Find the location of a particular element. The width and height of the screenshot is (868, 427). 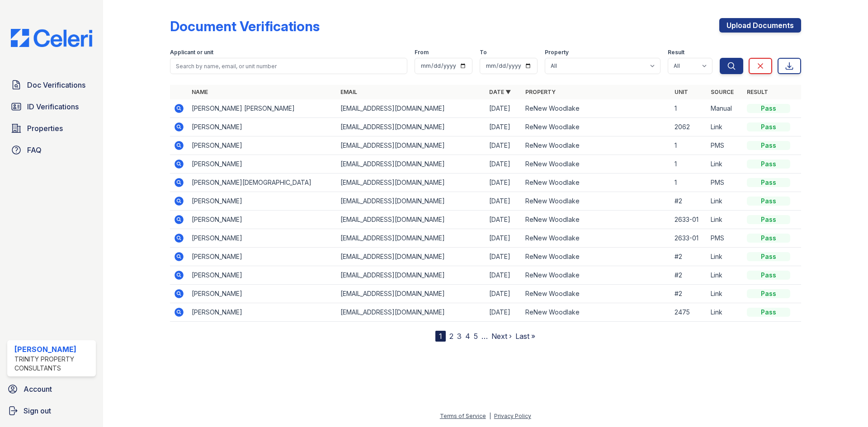

span: Account is located at coordinates (37, 389).